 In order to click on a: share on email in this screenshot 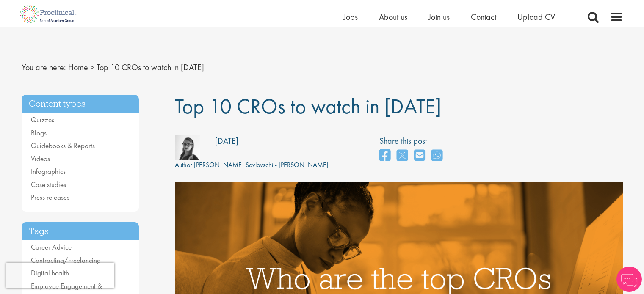, I will do `click(419, 156)`.